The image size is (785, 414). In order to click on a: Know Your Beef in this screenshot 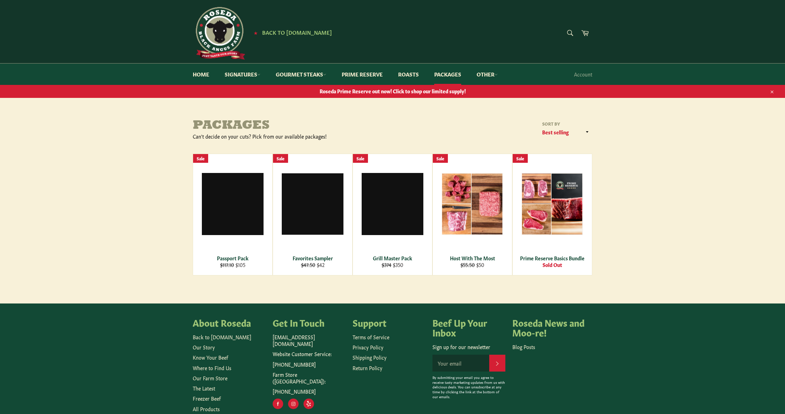, I will do `click(210, 357)`.